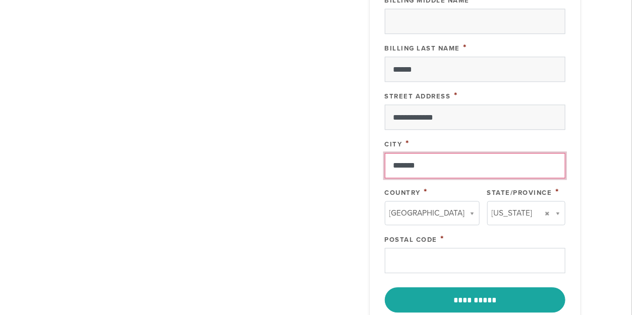 The image size is (632, 315). What do you see at coordinates (418, 96) in the screenshot?
I see `label: Street Address` at bounding box center [418, 96].